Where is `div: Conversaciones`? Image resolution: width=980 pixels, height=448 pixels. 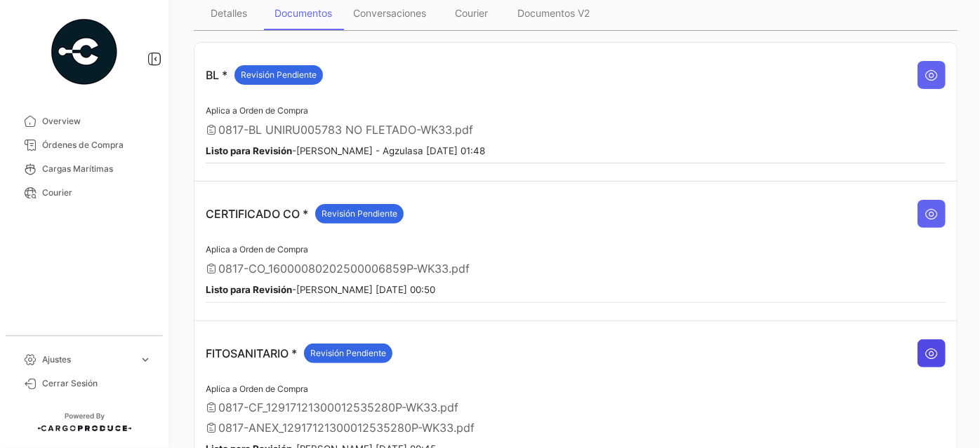
div: Conversaciones is located at coordinates (389, 12).